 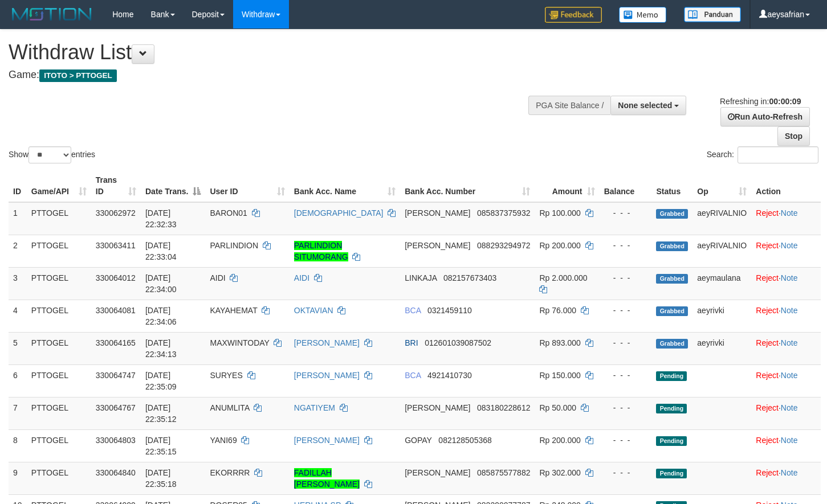 What do you see at coordinates (116, 375) in the screenshot?
I see `span: 330064747` at bounding box center [116, 375].